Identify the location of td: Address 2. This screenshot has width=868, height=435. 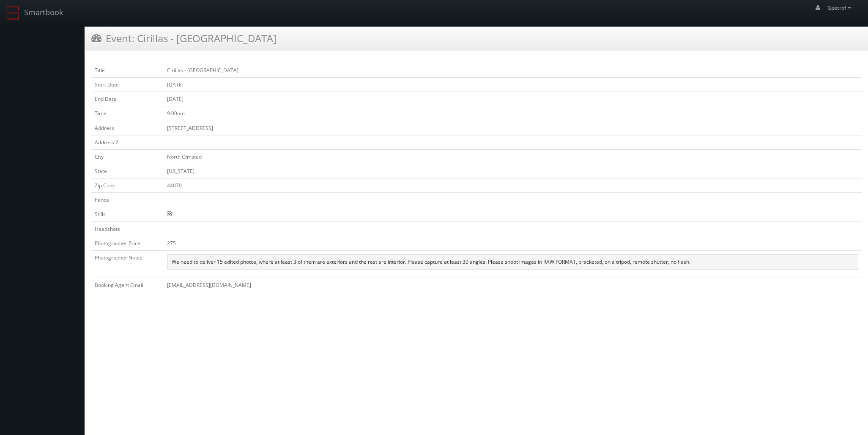
(128, 142).